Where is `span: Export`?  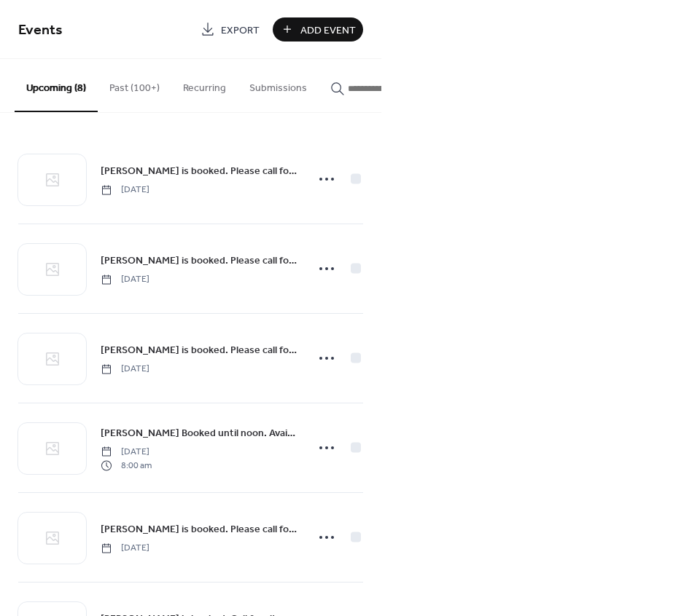
span: Export is located at coordinates (240, 30).